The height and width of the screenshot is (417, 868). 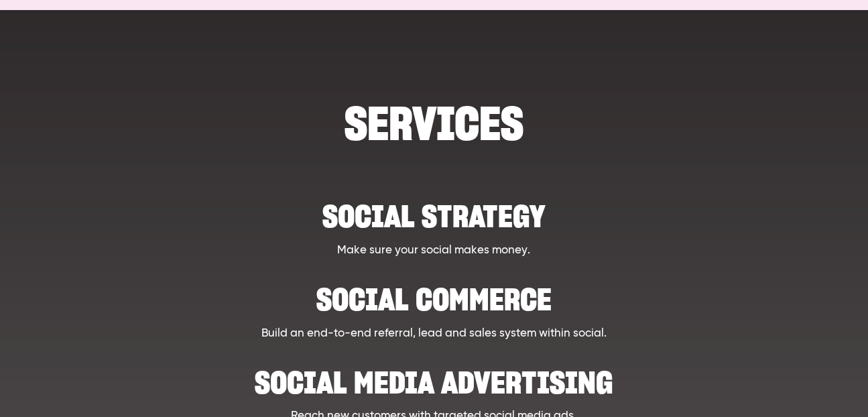 I want to click on p: Make sure your social makes money., so click(x=434, y=251).